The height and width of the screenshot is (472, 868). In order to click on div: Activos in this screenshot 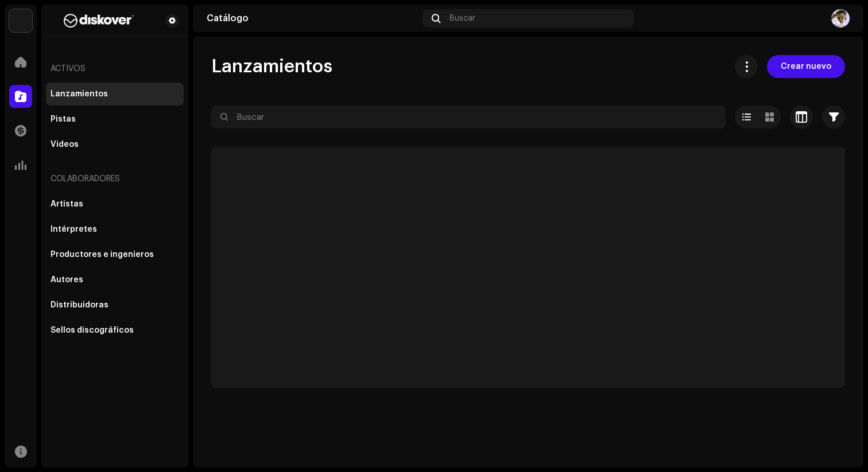, I will do `click(115, 69)`.